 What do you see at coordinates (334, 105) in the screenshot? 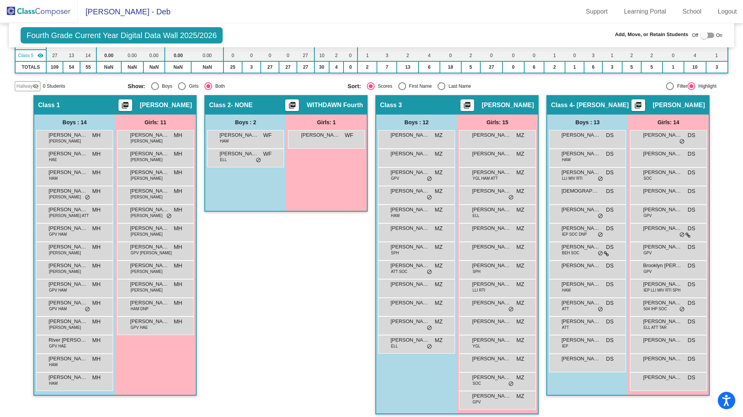
I see `span: WITHDAWN Fourth` at bounding box center [334, 105].